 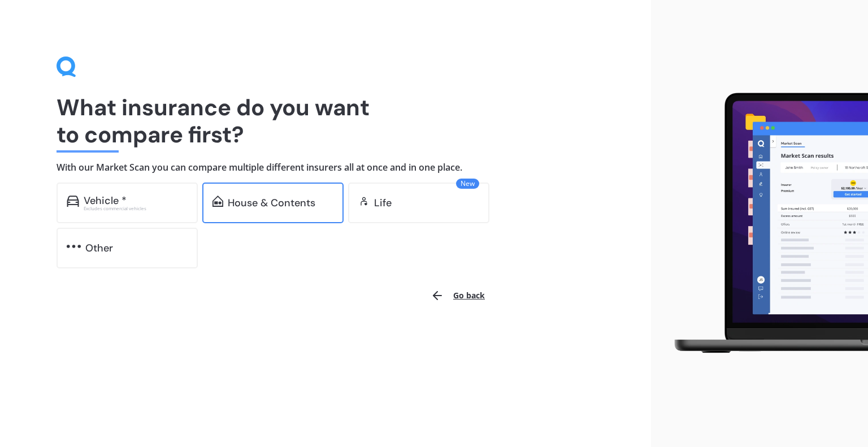 I want to click on div: Other, so click(x=99, y=248).